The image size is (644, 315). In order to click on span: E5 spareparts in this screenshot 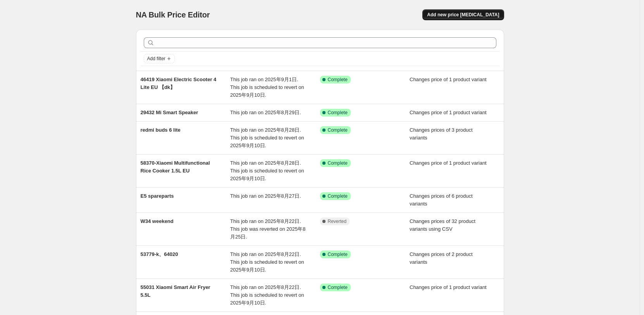, I will do `click(158, 195)`.